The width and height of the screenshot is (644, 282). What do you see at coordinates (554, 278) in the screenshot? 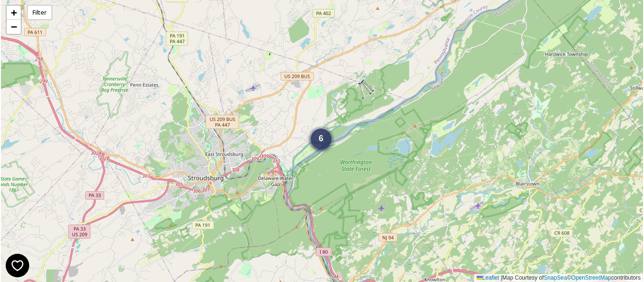
I see `a: SnapSea` at bounding box center [554, 278].